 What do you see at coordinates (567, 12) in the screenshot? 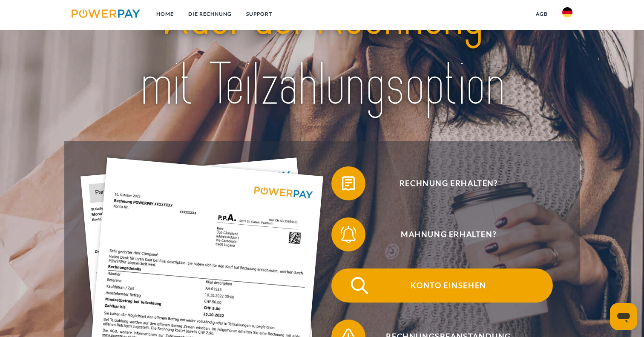
I see `img: de` at bounding box center [567, 12].